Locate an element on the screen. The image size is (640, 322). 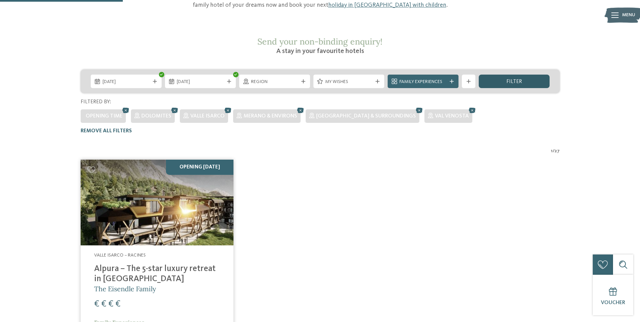
span: filter is located at coordinates (514, 82).